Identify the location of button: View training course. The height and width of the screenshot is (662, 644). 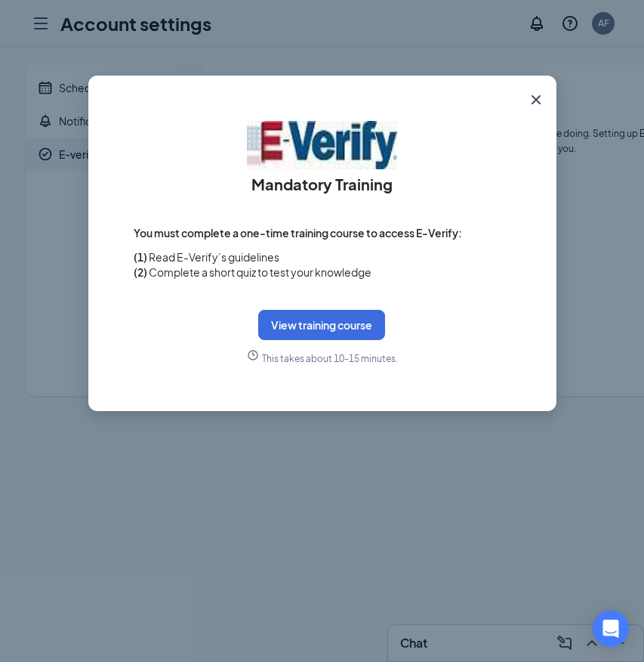
(322, 325).